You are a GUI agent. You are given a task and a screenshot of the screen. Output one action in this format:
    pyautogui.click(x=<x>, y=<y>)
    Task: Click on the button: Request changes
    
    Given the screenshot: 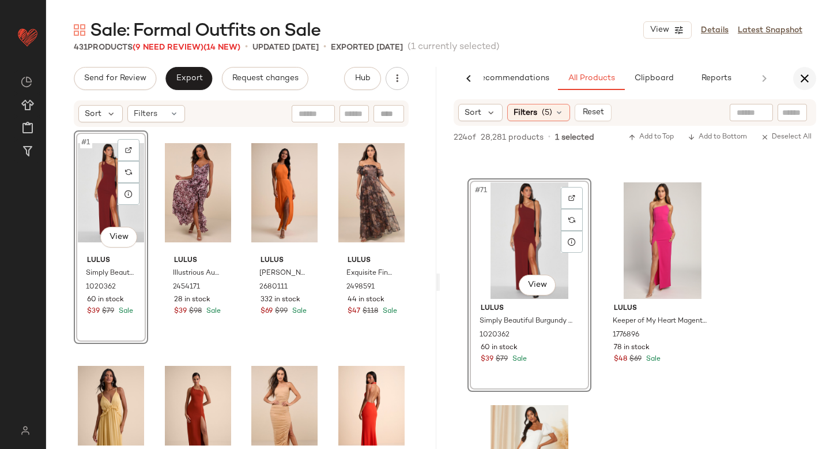 What is the action you would take?
    pyautogui.click(x=265, y=78)
    